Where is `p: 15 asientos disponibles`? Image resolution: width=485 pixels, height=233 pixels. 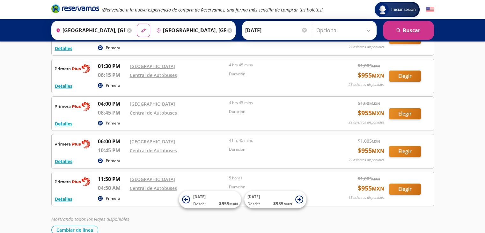
p: 15 asientos disponibles is located at coordinates (366, 197).